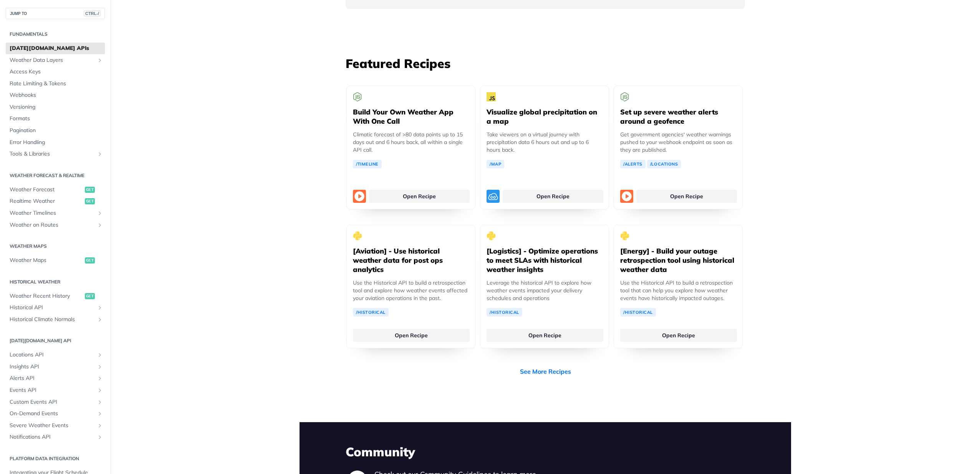 Image resolution: width=980 pixels, height=474 pixels. What do you see at coordinates (56, 13) in the screenshot?
I see `button: JUMP TOCTRL-/` at bounding box center [56, 13].